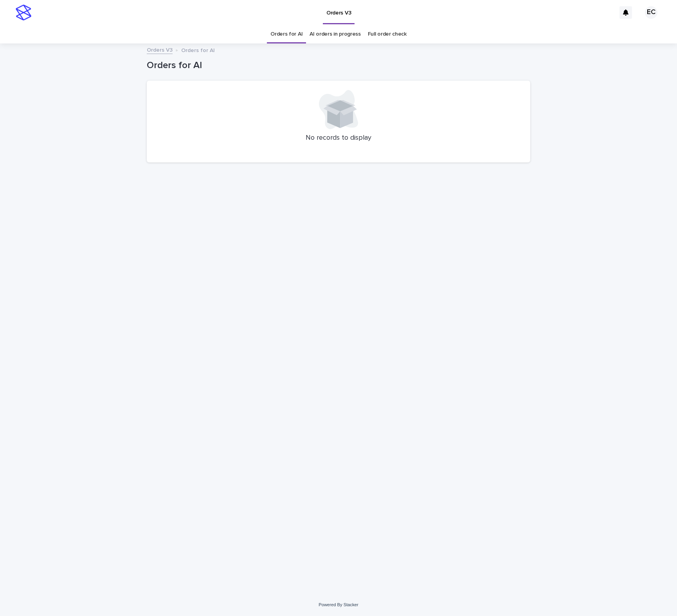 The image size is (677, 616). I want to click on a: Orders V3, so click(159, 50).